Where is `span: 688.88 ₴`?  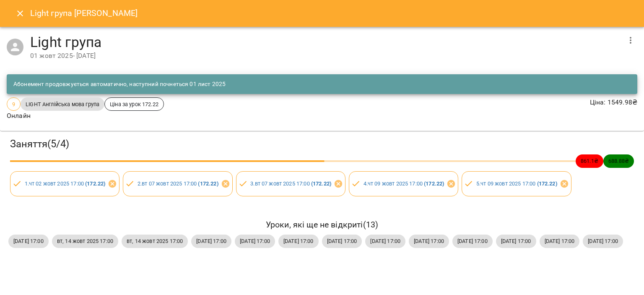
span: 688.88 ₴ is located at coordinates (618, 161).